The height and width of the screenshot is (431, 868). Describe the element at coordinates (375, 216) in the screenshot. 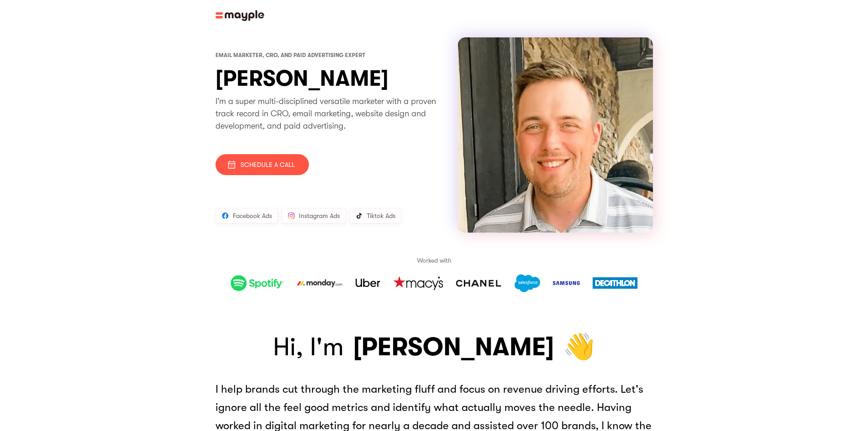

I see `a: Tiktok Ads` at that location.